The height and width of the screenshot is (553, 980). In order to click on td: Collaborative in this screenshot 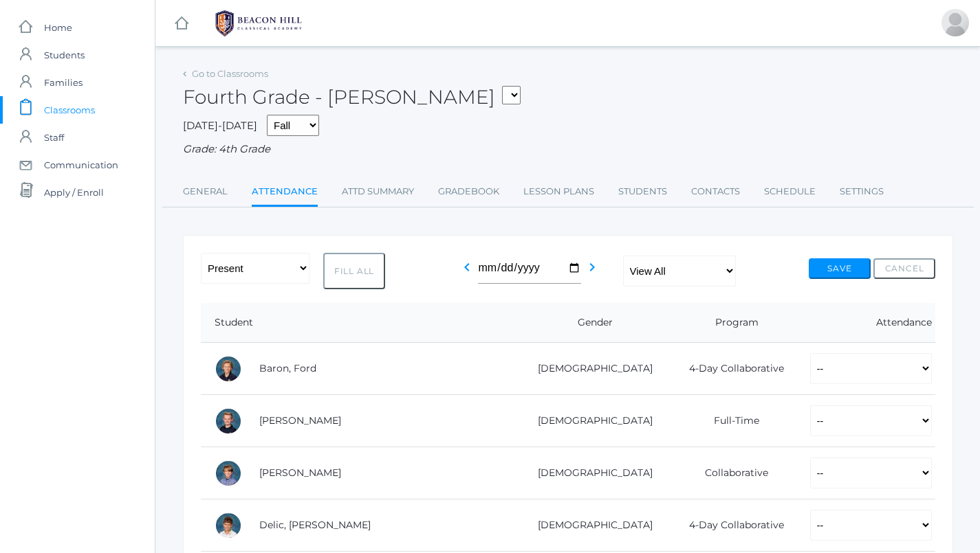, I will do `click(730, 474)`.